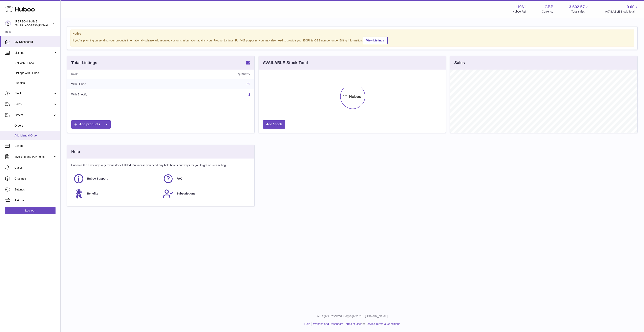  I want to click on strong: 11961, so click(521, 7).